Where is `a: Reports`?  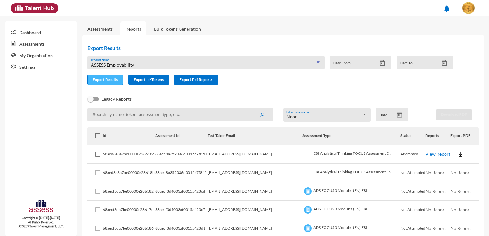
a: Reports is located at coordinates (133, 29).